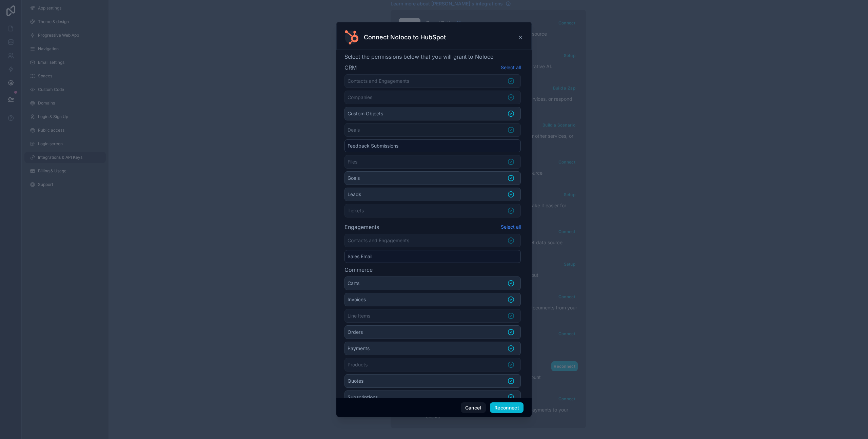 The height and width of the screenshot is (439, 868). I want to click on span: Custom Objects, so click(365, 113).